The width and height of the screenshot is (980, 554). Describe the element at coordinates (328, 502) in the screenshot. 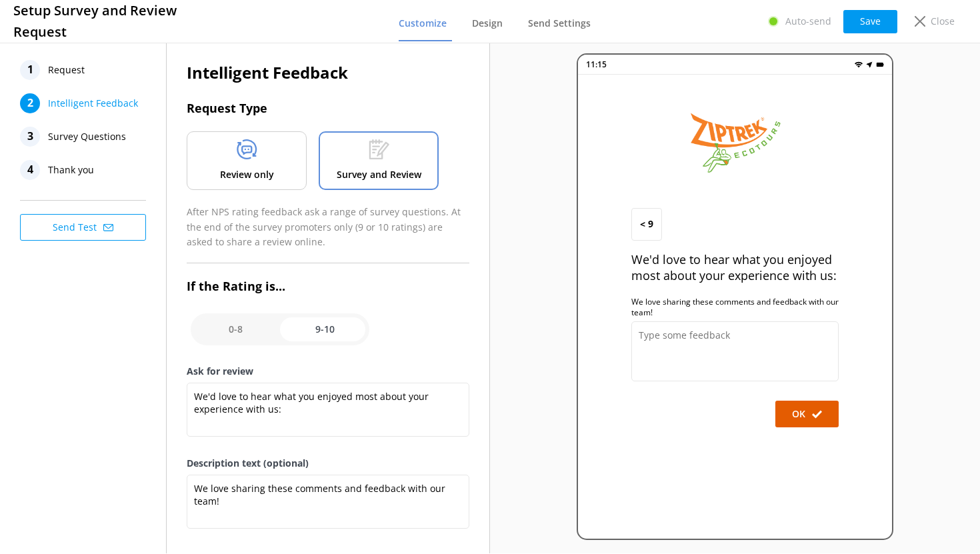

I see `textarea: We love sharing these comments and feedback with our team!` at that location.